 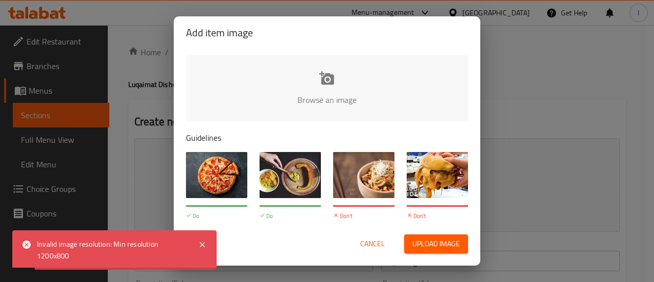 What do you see at coordinates (290, 233) in the screenshot?
I see `p: Hands can be shown in the image but need to be clean and styled` at bounding box center [290, 233].